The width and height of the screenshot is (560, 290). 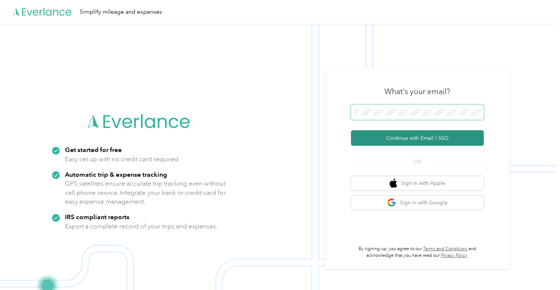 What do you see at coordinates (417, 203) in the screenshot?
I see `button: google logoSign in with Google` at bounding box center [417, 203].